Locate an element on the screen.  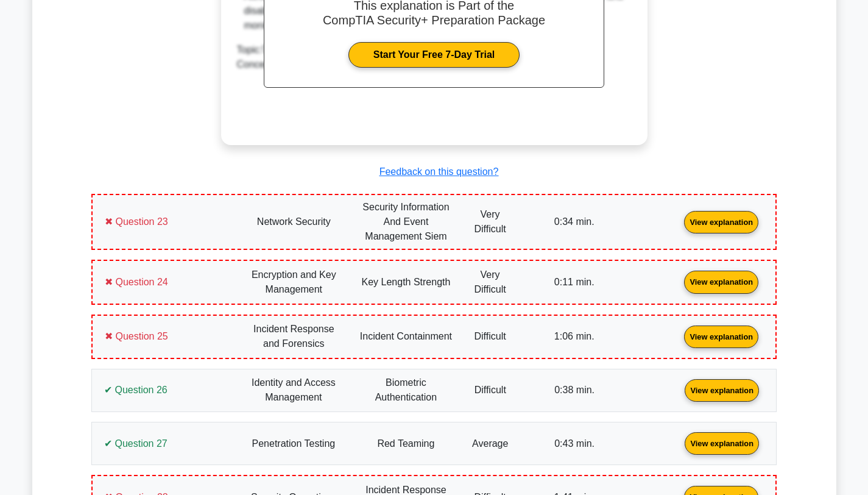
div: Topic: is located at coordinates (434, 50).